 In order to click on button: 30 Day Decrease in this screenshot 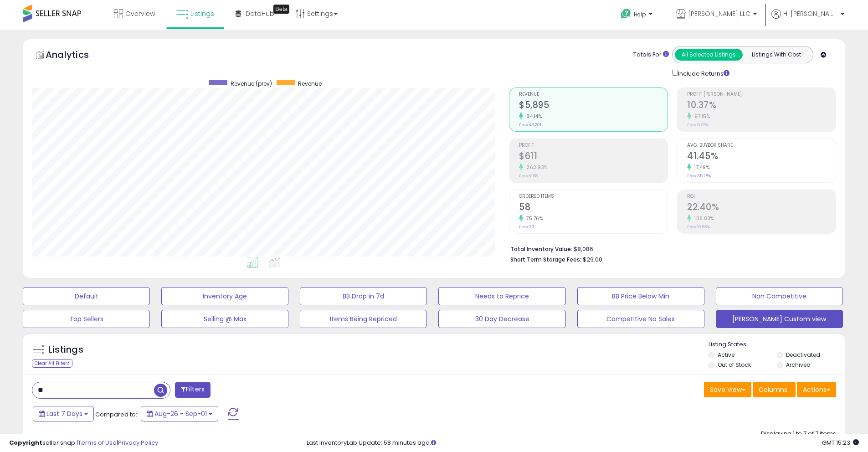, I will do `click(502, 319)`.